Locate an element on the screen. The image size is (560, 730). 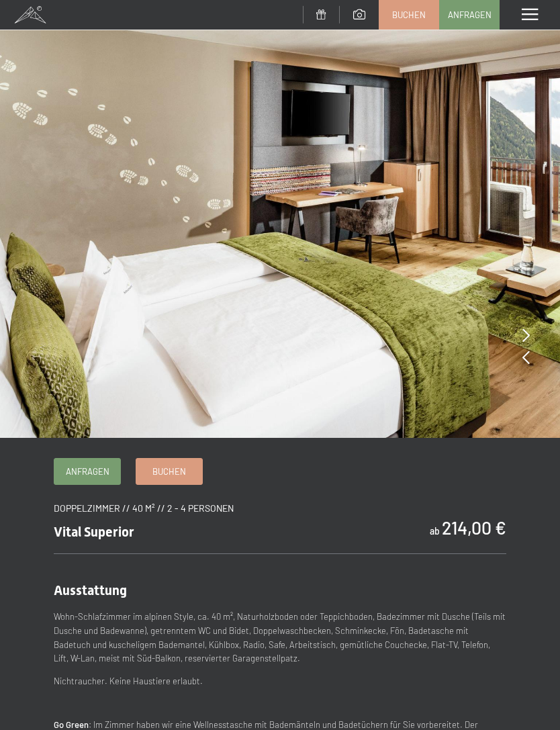
strong: Go Green is located at coordinates (71, 725).